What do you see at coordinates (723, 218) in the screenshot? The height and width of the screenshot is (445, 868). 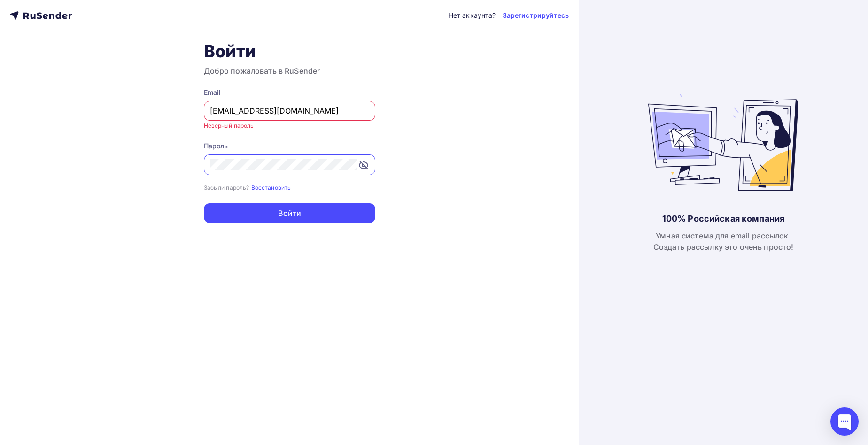 I see `div: 100% Российская компания` at bounding box center [723, 218].